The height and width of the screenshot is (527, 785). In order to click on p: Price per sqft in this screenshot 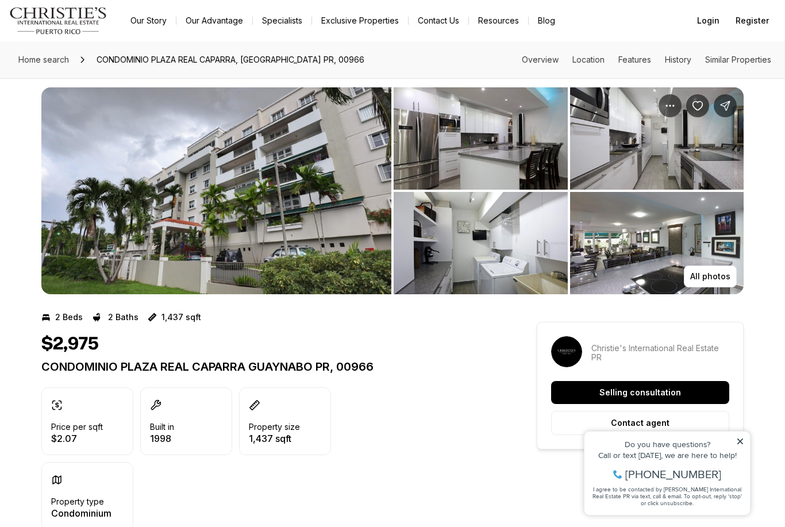, I will do `click(77, 427)`.